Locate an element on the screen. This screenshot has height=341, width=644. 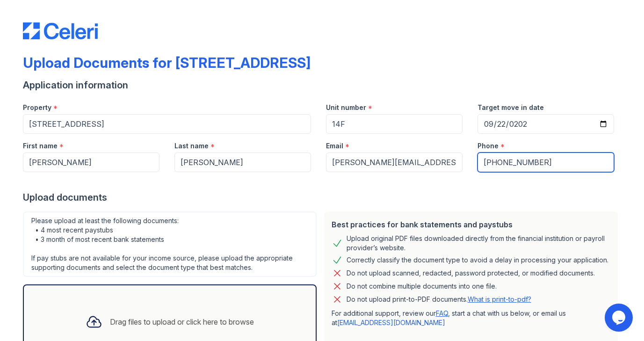
div: Do not combine multiple documents into one file. is located at coordinates (421, 287).